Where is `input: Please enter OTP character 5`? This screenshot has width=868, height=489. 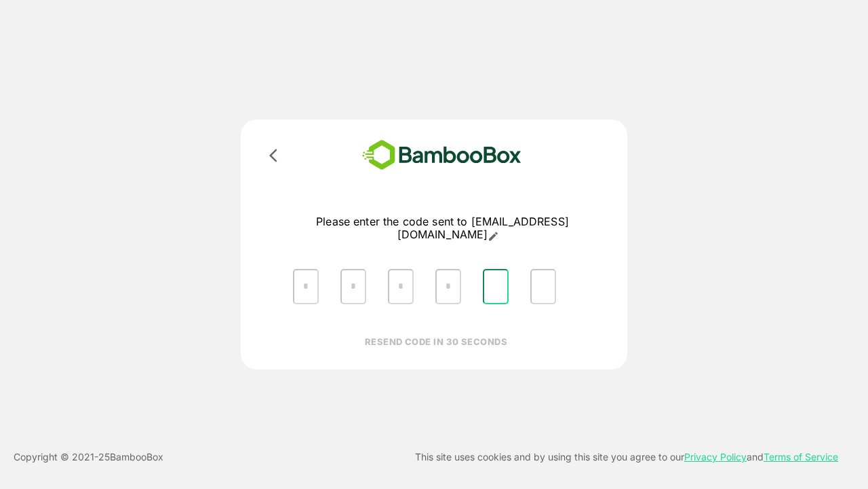
input: Please enter OTP character 5 is located at coordinates (496, 286).